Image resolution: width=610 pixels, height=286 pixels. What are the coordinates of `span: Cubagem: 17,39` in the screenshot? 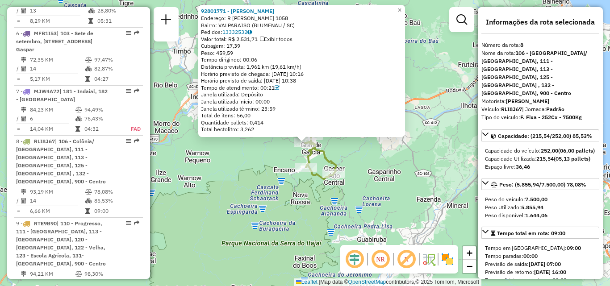 It's located at (220, 46).